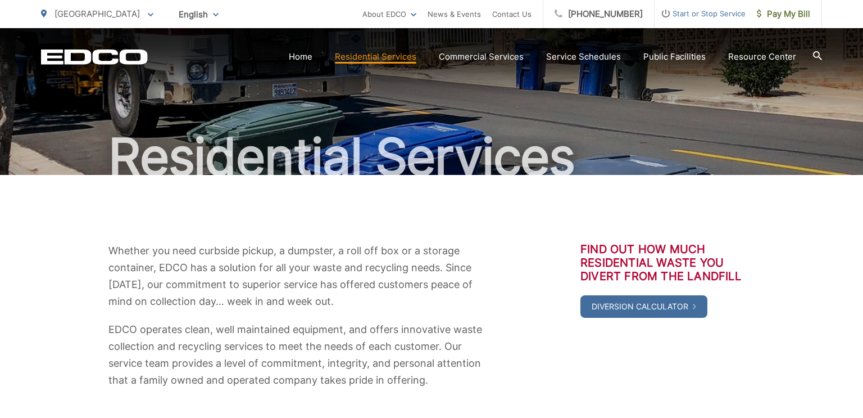 This screenshot has height=418, width=863. I want to click on p: EDCO operates clean, well maintained equipment, and offers innovative waste collection and recycl..., so click(297, 355).